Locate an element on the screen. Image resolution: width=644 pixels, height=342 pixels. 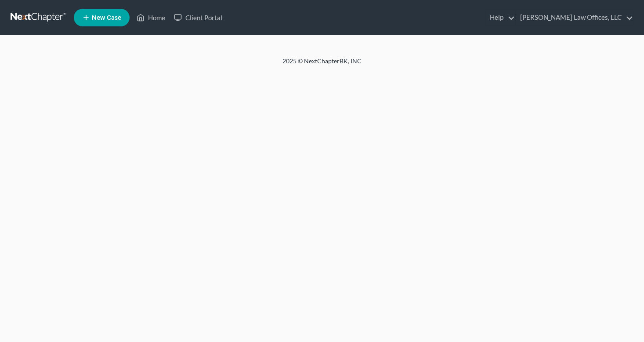
div: 2025 © NextChapterBK, INC is located at coordinates (322, 65).